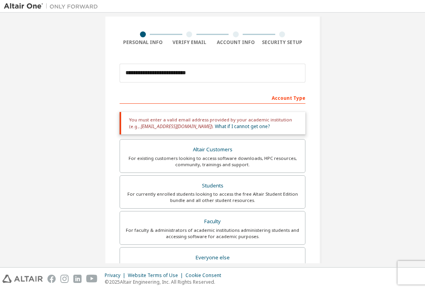  What do you see at coordinates (143, 42) in the screenshot?
I see `div: Personal Info` at bounding box center [143, 42].